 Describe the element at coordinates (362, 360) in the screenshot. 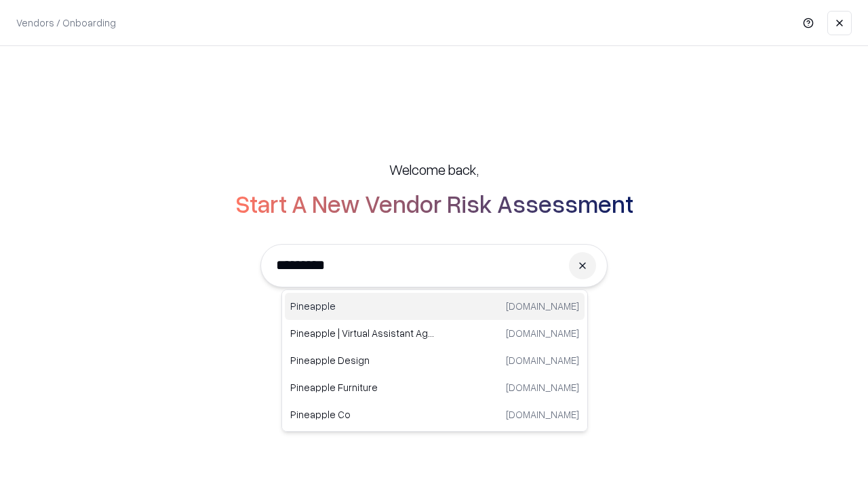

I see `p: Pineapple Design` at that location.